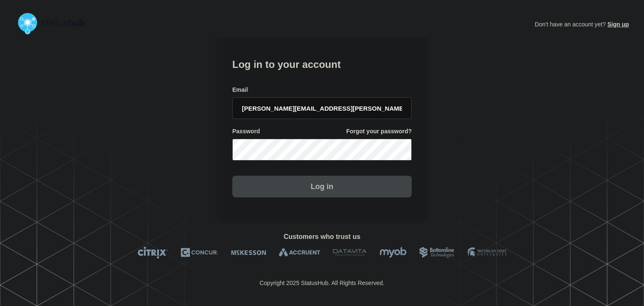  I want to click on img: myob logo, so click(393, 253).